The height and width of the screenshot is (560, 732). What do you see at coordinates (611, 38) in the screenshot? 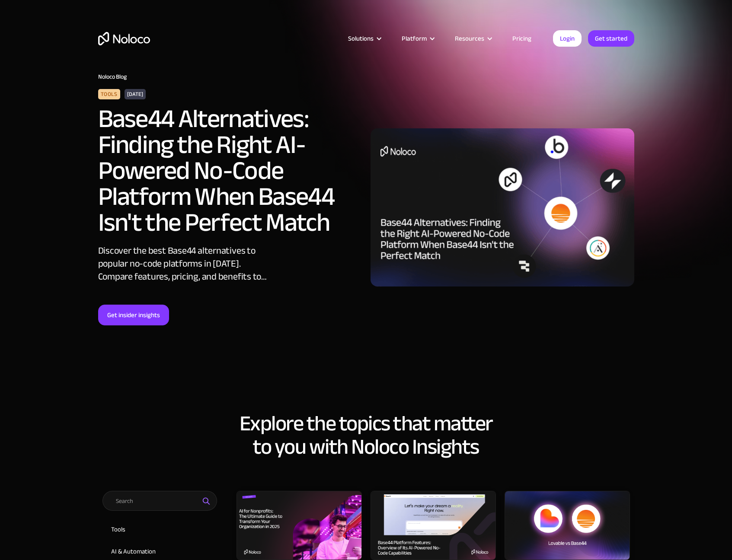
I see `a: Get started` at bounding box center [611, 38].